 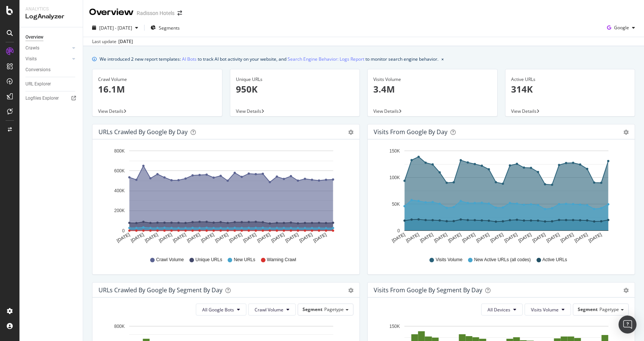 What do you see at coordinates (295, 89) in the screenshot?
I see `p: 950K` at bounding box center [295, 89].